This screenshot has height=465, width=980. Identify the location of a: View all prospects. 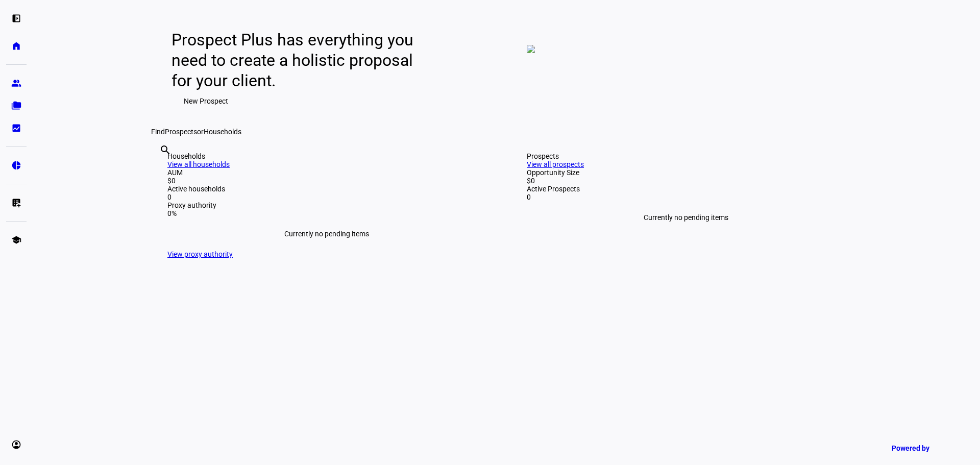
(556, 165).